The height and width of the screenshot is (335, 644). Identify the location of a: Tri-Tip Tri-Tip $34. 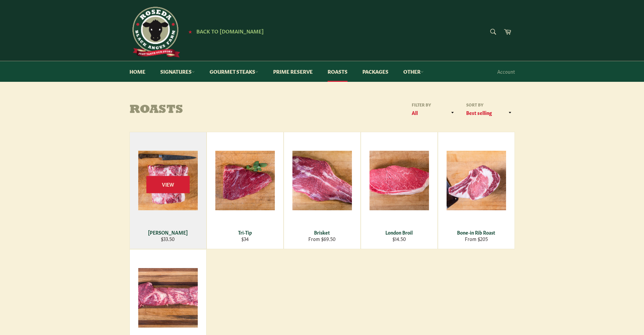
(245, 190).